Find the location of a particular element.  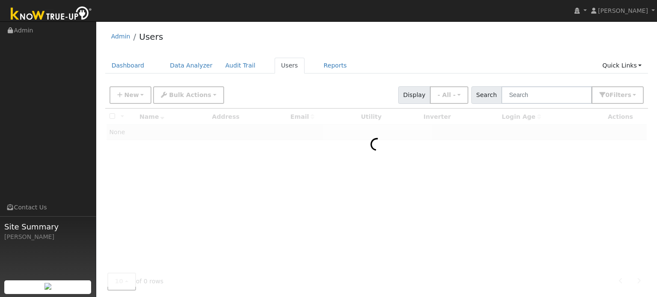

button: Bulk Actions is located at coordinates (188, 95).